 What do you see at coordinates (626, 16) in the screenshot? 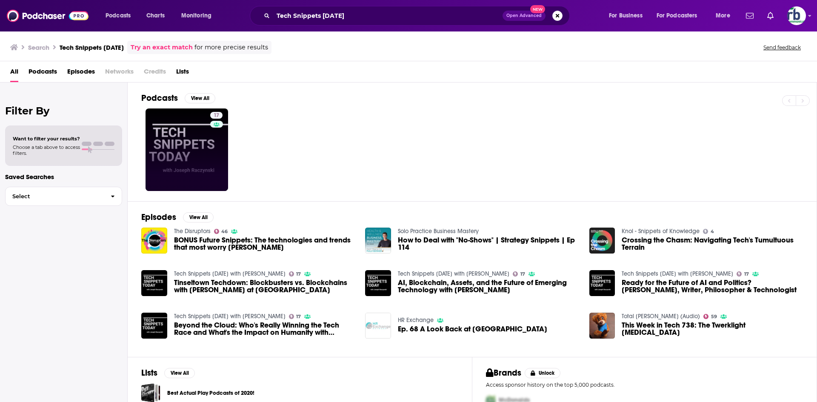
I see `span: For Business` at bounding box center [626, 16].